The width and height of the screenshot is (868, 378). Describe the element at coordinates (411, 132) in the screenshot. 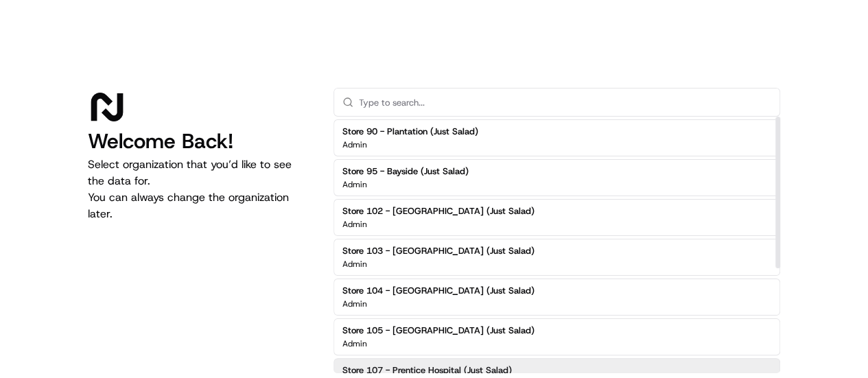

I see `h2: Store 90 - Plantation (Just Salad)` at that location.